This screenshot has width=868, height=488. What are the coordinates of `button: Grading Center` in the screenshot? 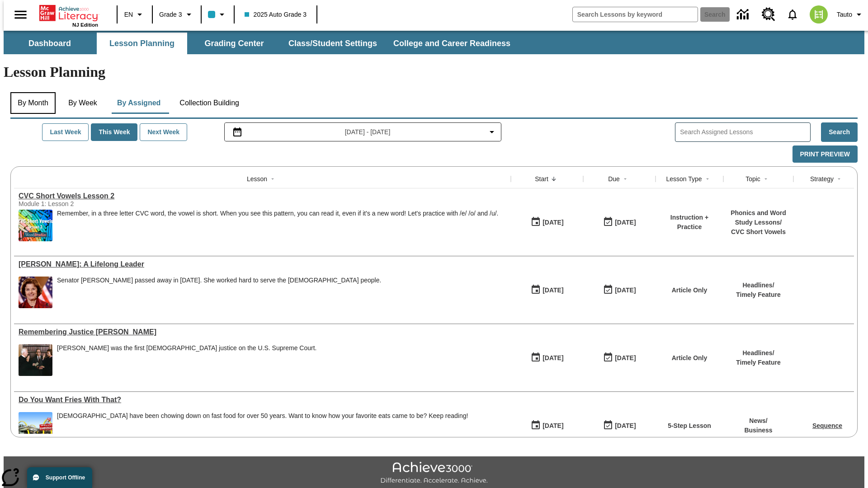 It's located at (234, 44).